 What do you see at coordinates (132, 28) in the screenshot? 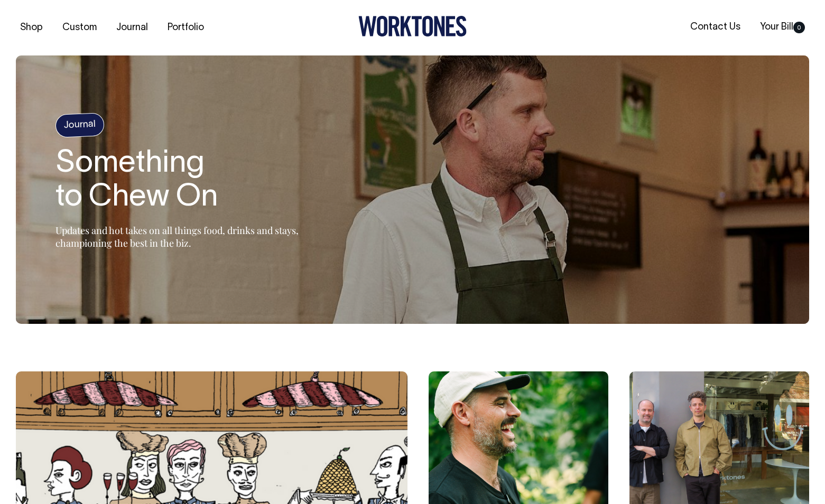
I see `a: Journal` at bounding box center [132, 28].